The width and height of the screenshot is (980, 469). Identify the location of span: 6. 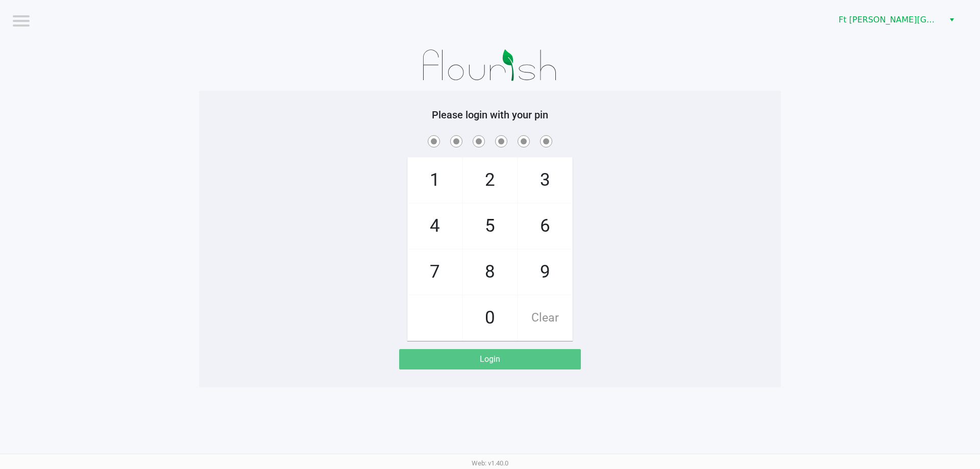
(545, 226).